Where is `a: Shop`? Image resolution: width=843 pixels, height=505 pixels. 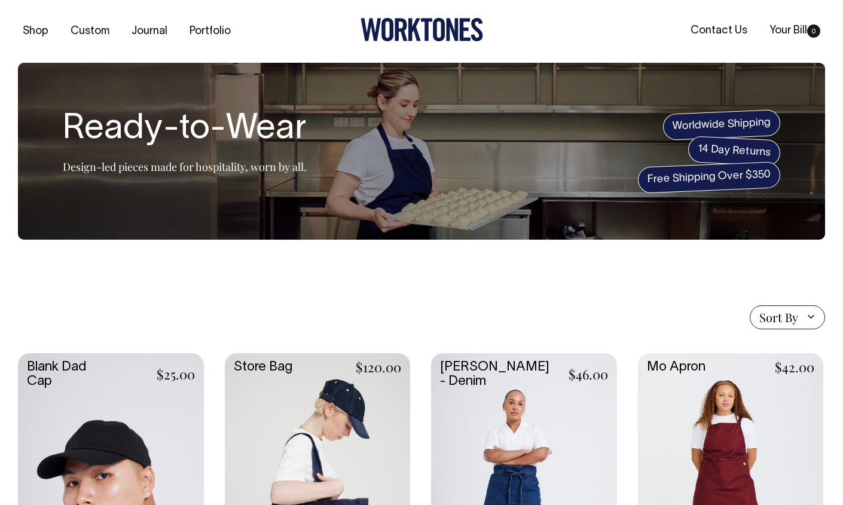 a: Shop is located at coordinates (35, 31).